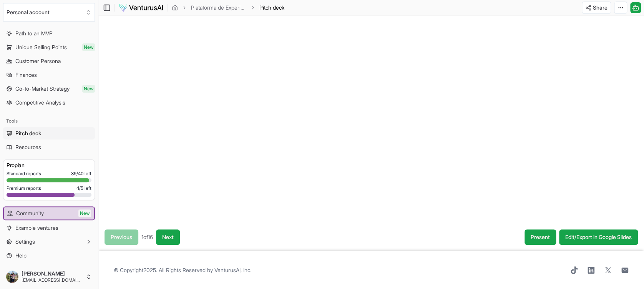 The image size is (644, 289). What do you see at coordinates (147, 237) in the screenshot?
I see `span: 1 of 16` at bounding box center [147, 237].